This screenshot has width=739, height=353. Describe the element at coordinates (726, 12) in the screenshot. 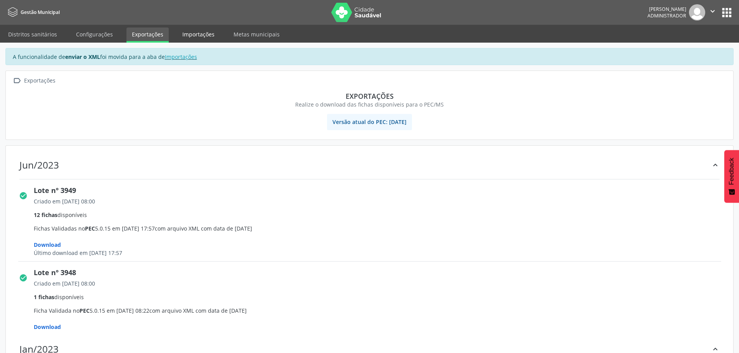

I see `button: apps` at that location.